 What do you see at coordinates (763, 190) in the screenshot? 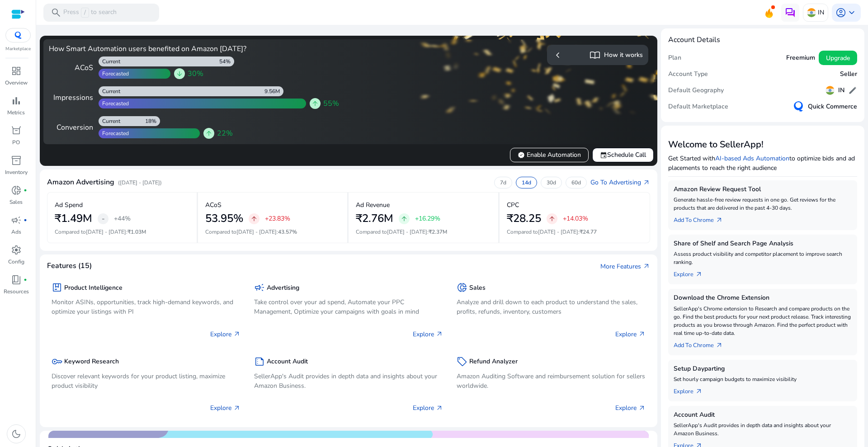
I see `h5: Amazon Review Request Tool` at bounding box center [763, 190].